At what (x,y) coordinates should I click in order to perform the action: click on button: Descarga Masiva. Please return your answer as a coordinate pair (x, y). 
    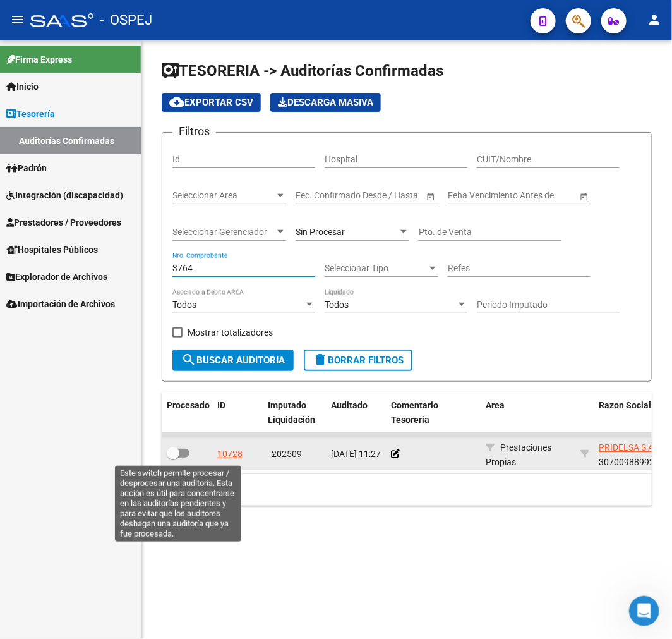
    Looking at the image, I should click on (325, 102).